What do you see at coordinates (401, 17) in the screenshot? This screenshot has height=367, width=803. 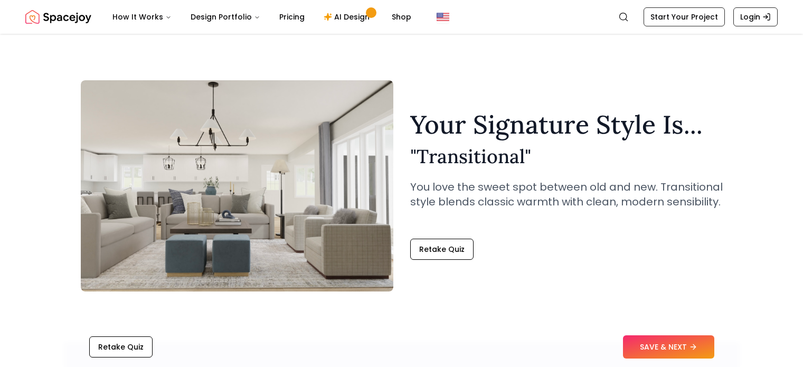 I see `a: Shop` at bounding box center [401, 17].